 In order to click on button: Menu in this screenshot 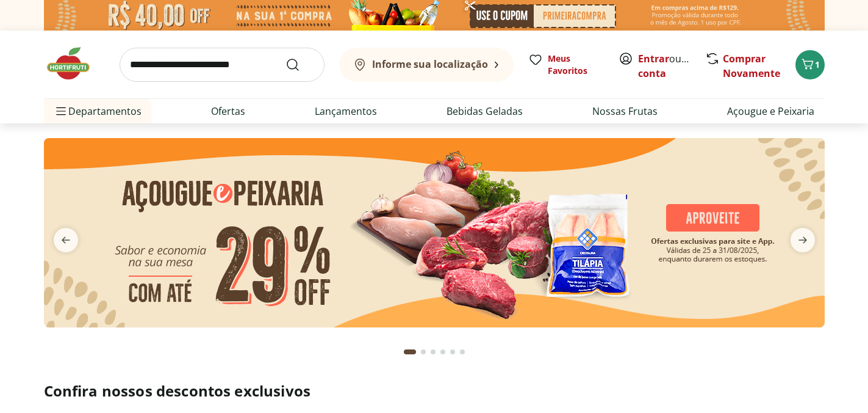, I will do `click(61, 111)`.